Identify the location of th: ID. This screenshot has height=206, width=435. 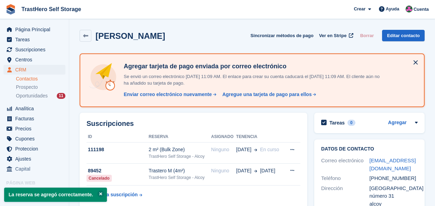
(118, 137).